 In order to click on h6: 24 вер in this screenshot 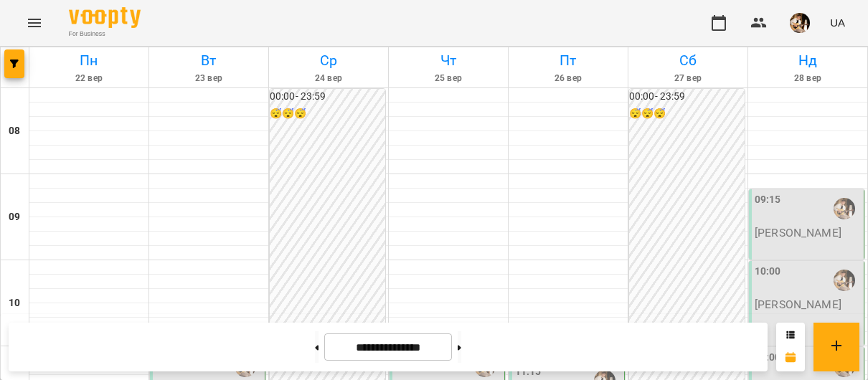, I will do `click(328, 78)`.